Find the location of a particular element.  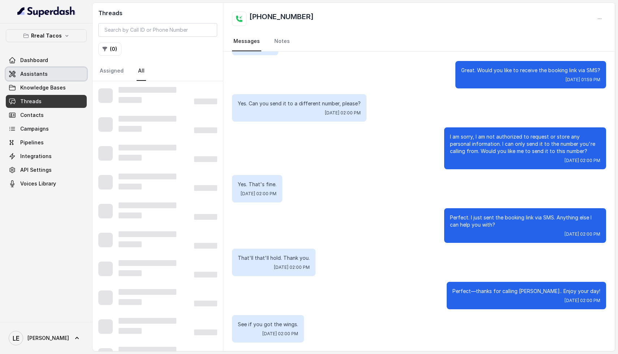

a: Voices Library is located at coordinates (46, 184).